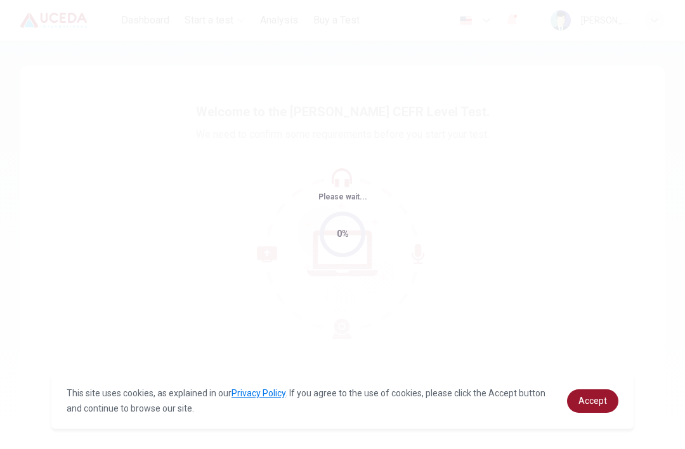  I want to click on span: Accept, so click(593, 400).